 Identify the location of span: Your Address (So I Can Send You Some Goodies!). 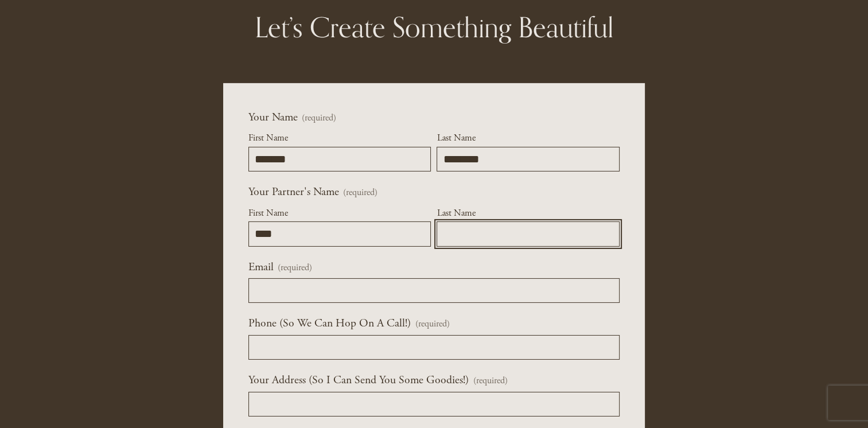
(358, 380).